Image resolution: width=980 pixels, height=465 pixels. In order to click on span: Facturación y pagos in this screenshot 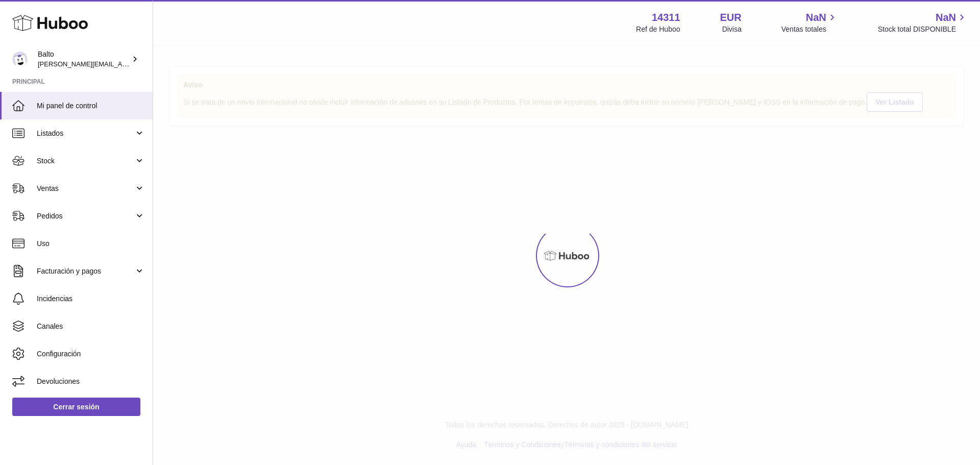, I will do `click(85, 271)`.